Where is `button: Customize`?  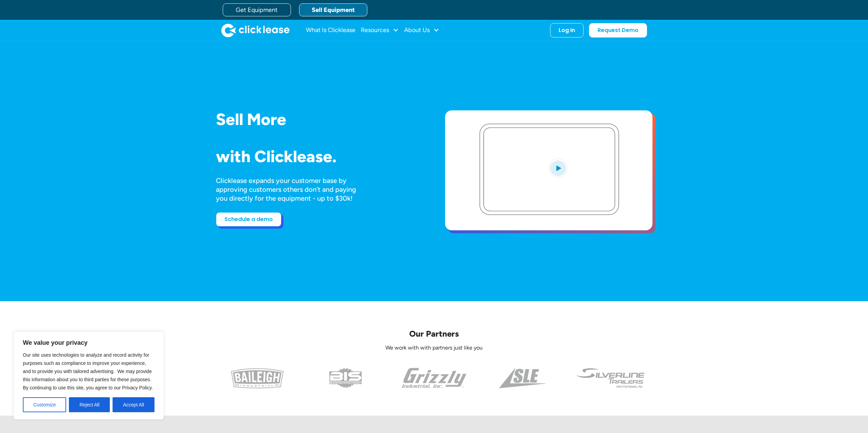 button: Customize is located at coordinates (44, 405).